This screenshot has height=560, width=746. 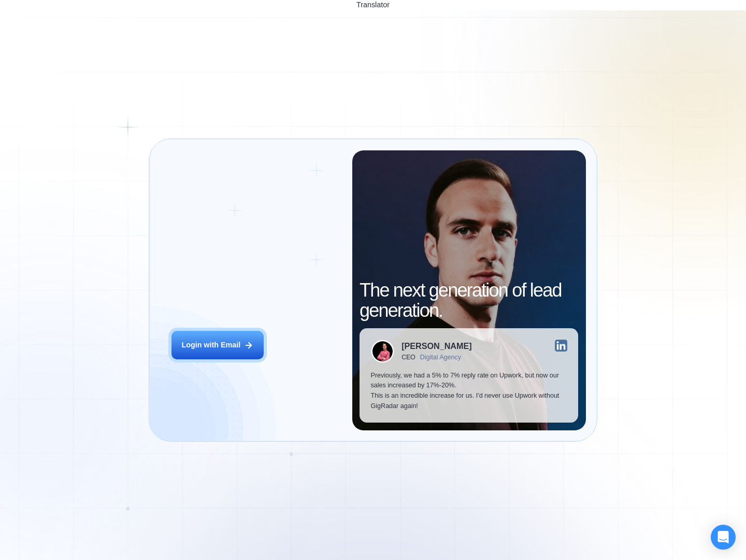 I want to click on div: Digital Agency, so click(x=440, y=357).